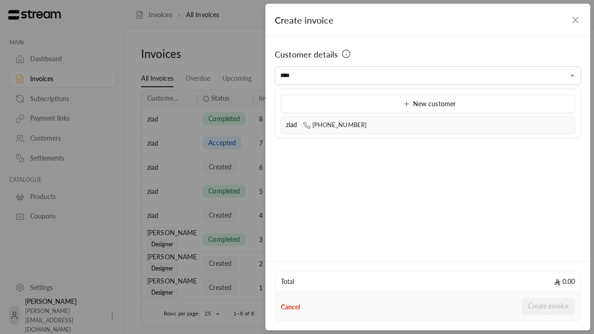 This screenshot has width=594, height=334. What do you see at coordinates (290, 307) in the screenshot?
I see `button: Cancel` at bounding box center [290, 307].